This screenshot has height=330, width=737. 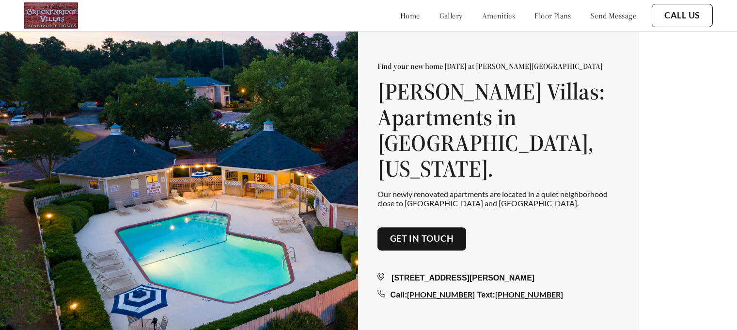 I want to click on a: home, so click(x=410, y=16).